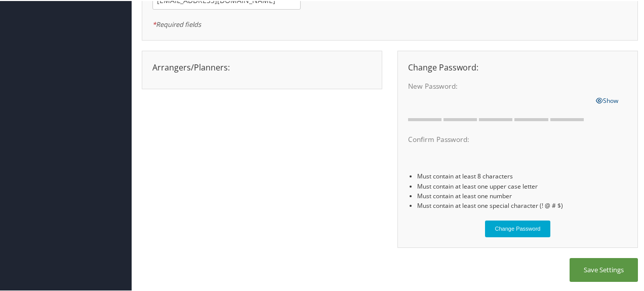 This screenshot has width=644, height=291. Describe the element at coordinates (607, 99) in the screenshot. I see `a: Show` at that location.